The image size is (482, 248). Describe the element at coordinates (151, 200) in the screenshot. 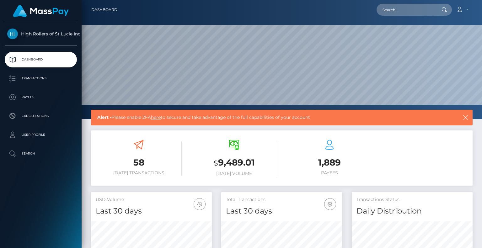

I see `h5: USD Volume` at that location.